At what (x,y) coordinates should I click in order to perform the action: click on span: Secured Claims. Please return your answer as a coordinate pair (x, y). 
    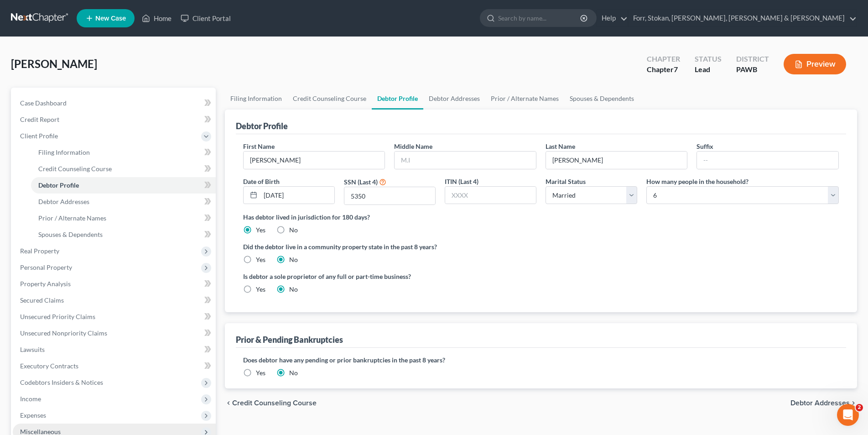
    Looking at the image, I should click on (42, 300).